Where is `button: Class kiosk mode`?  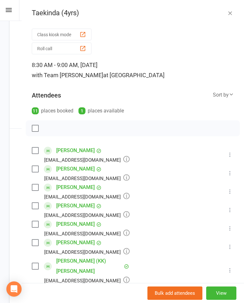 button: Class kiosk mode is located at coordinates (62, 34).